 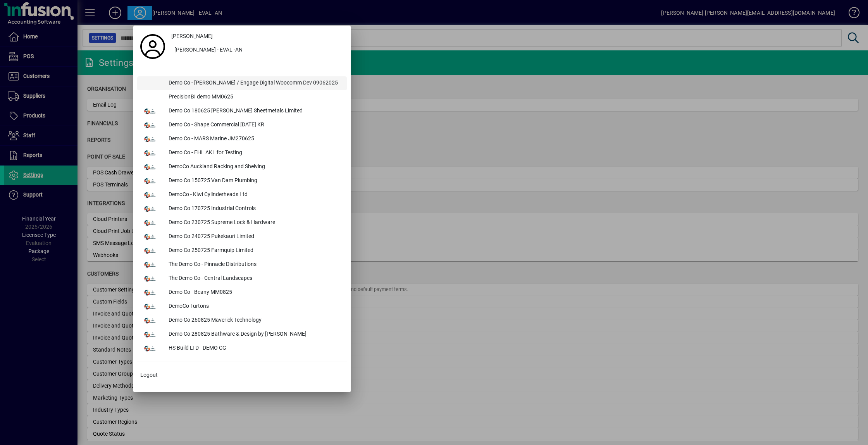 What do you see at coordinates (242, 250) in the screenshot?
I see `button: Demo Co 250725 Farmquip Limited` at bounding box center [242, 250].